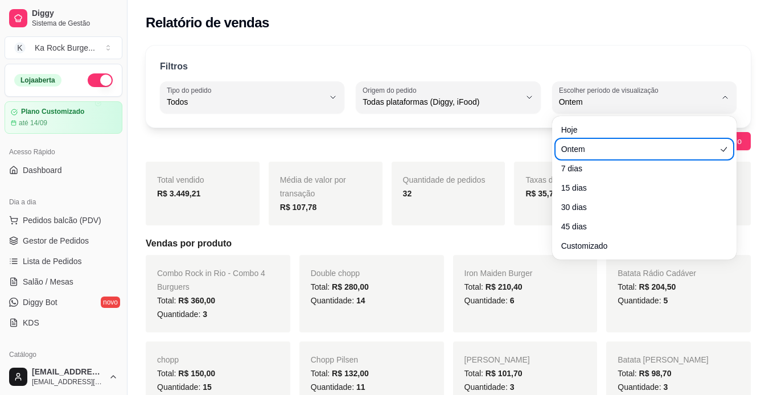 The height and width of the screenshot is (395, 769). What do you see at coordinates (541, 193) in the screenshot?
I see `strong: R$ 35,78` at bounding box center [541, 193].